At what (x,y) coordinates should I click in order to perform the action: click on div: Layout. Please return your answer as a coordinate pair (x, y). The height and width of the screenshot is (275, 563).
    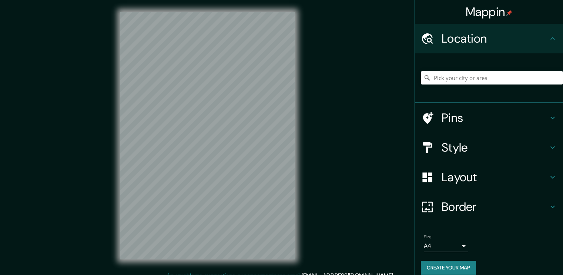
    Looking at the image, I should click on (489, 177).